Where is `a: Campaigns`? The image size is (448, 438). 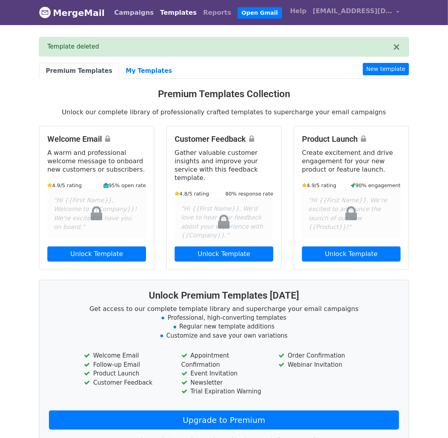 a: Campaigns is located at coordinates (134, 13).